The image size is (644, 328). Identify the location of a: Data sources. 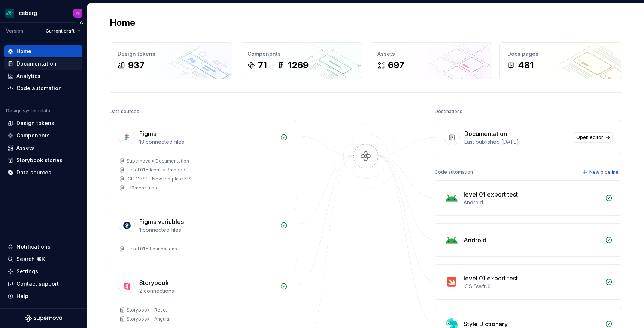
(44, 172).